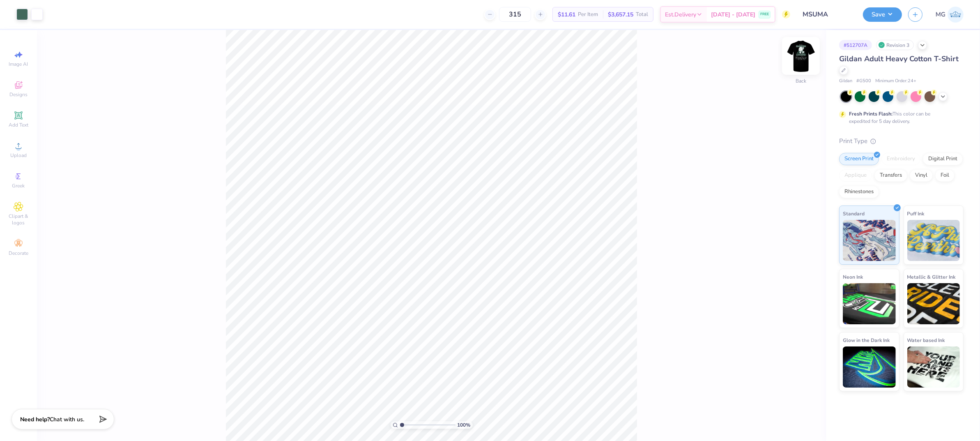 This screenshot has width=980, height=441. What do you see at coordinates (916, 213) in the screenshot?
I see `span: Puff Ink` at bounding box center [916, 213].